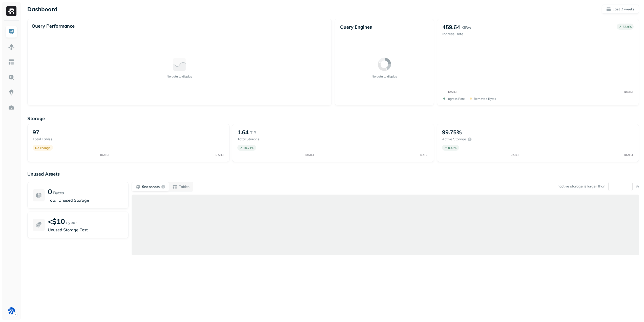 This screenshot has height=322, width=644. Describe the element at coordinates (11, 62) in the screenshot. I see `img: Asset Explorer` at that location.